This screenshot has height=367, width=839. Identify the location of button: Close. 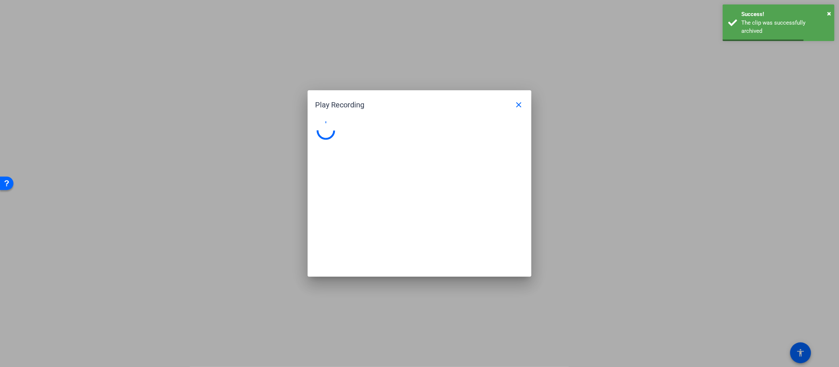
(829, 13).